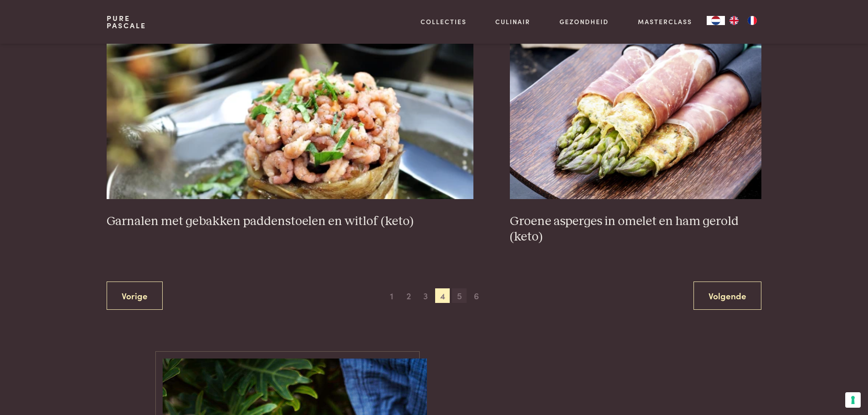 The width and height of the screenshot is (868, 415). Describe the element at coordinates (727, 296) in the screenshot. I see `a: Volgende` at that location.